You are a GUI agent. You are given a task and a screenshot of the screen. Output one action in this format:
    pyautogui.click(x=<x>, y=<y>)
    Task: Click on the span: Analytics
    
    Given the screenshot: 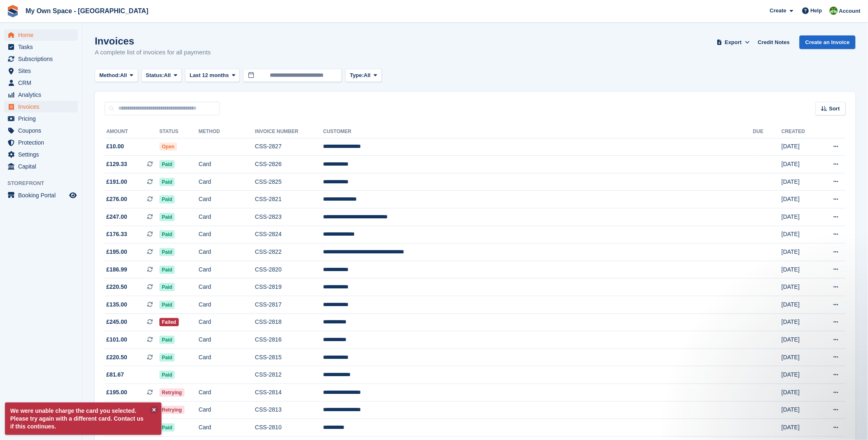 What is the action you would take?
    pyautogui.click(x=42, y=95)
    